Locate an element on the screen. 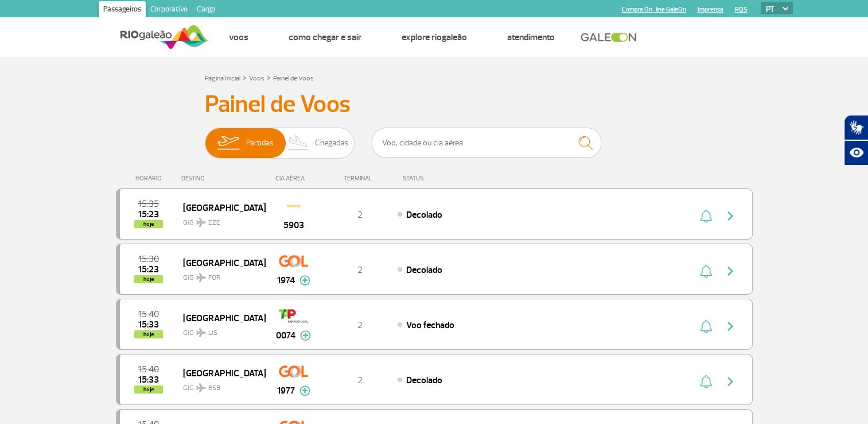  div: HORÁRIO is located at coordinates (151, 178).